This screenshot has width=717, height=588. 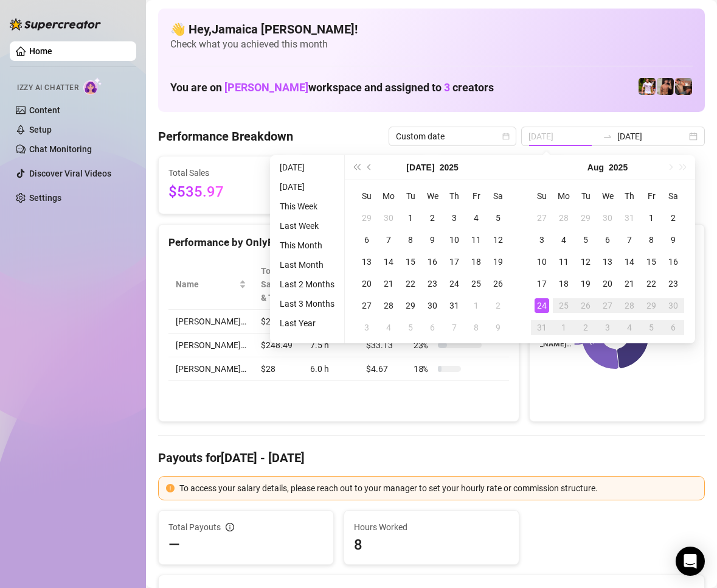 What do you see at coordinates (194, 527) in the screenshot?
I see `span: Total Payouts` at bounding box center [194, 527].